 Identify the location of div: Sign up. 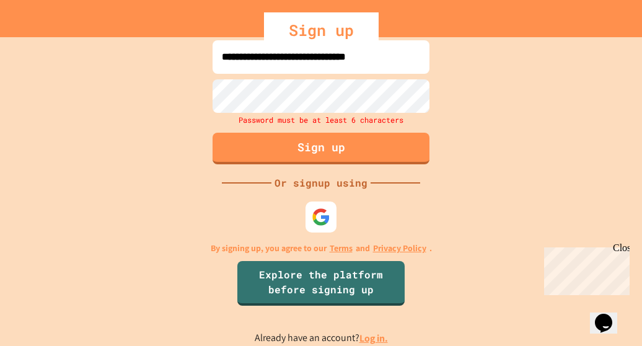
(321, 30).